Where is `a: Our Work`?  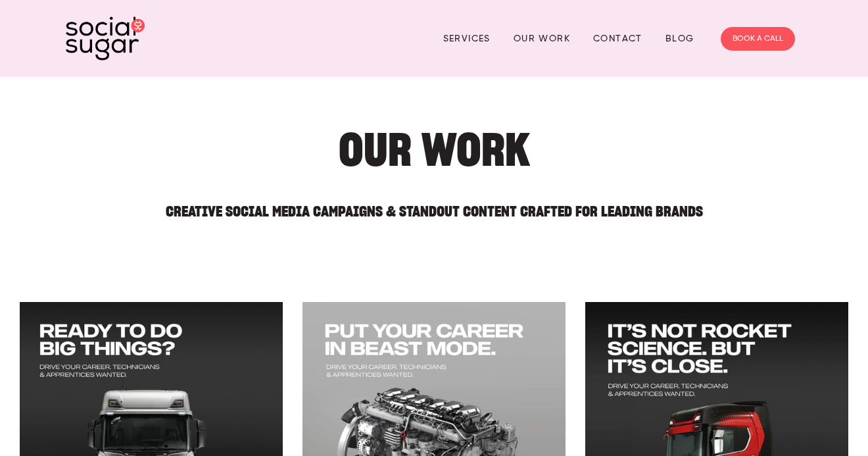
a: Our Work is located at coordinates (542, 38).